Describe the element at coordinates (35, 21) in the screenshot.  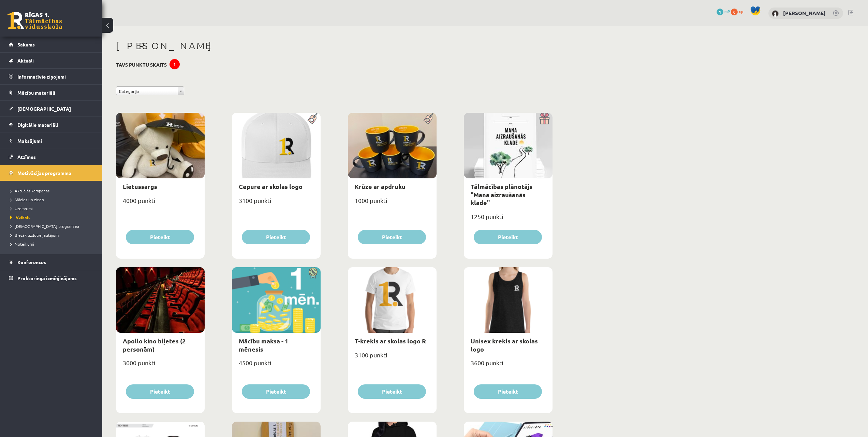
I see `a: Rīgas 1. Tālmācības vidusskola` at that location.